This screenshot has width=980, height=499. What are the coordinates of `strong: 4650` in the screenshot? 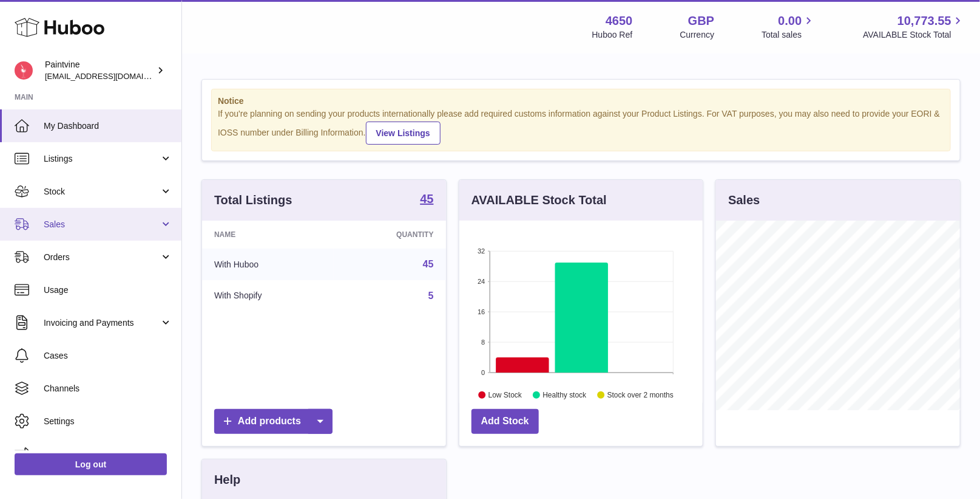 It's located at (619, 21).